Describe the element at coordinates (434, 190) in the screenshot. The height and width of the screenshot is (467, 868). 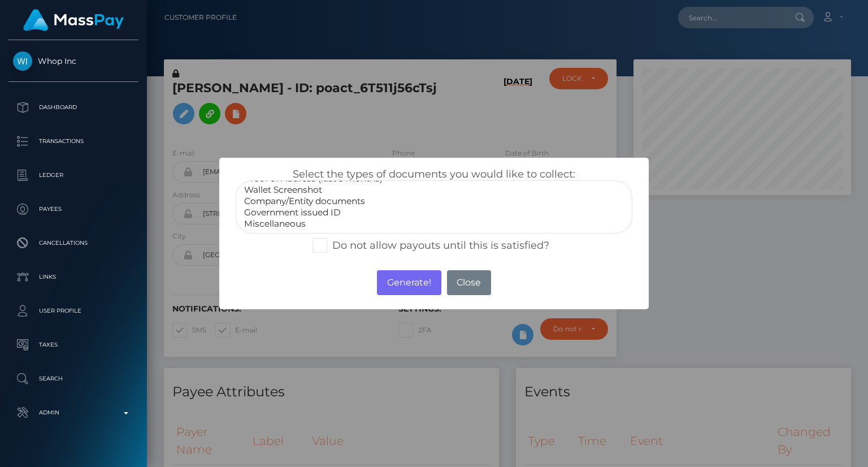
I see `option: Wallet Screenshot` at that location.